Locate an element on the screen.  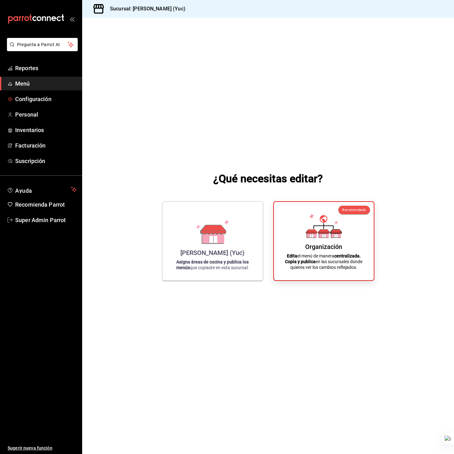
h1: ¿Qué necesitas editar? is located at coordinates (268, 178).